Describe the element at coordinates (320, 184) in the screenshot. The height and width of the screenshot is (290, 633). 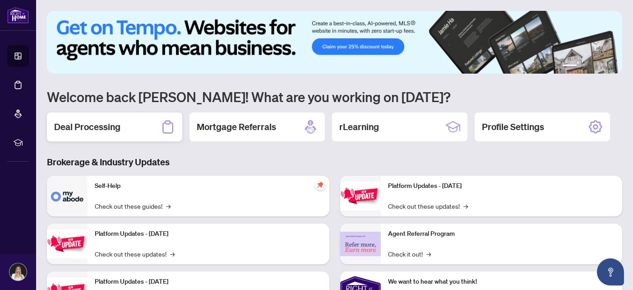
I see `span: pushpin` at that location.